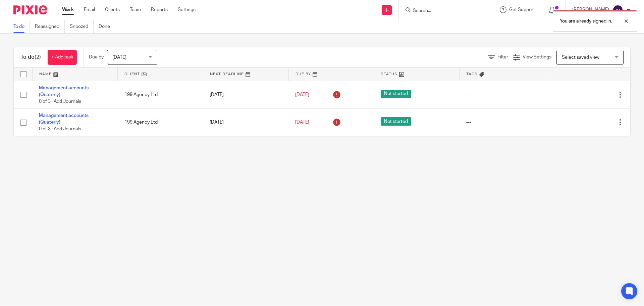 The height and width of the screenshot is (306, 644). I want to click on a: To do, so click(22, 27).